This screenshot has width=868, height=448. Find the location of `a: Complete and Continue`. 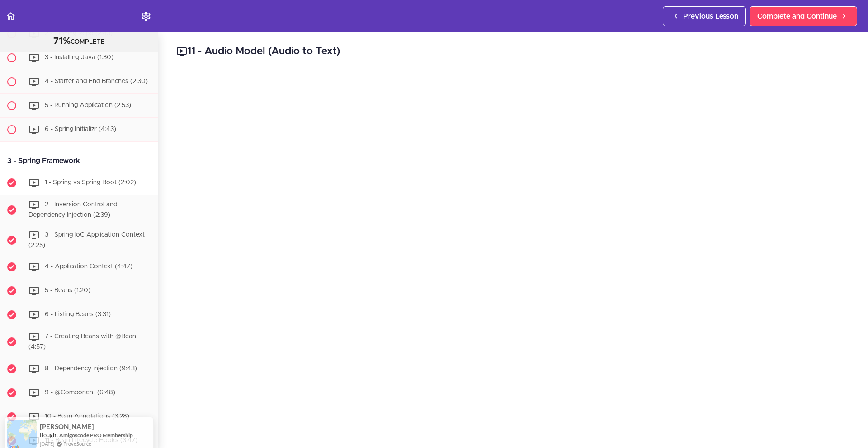

a: Complete and Continue is located at coordinates (804, 16).